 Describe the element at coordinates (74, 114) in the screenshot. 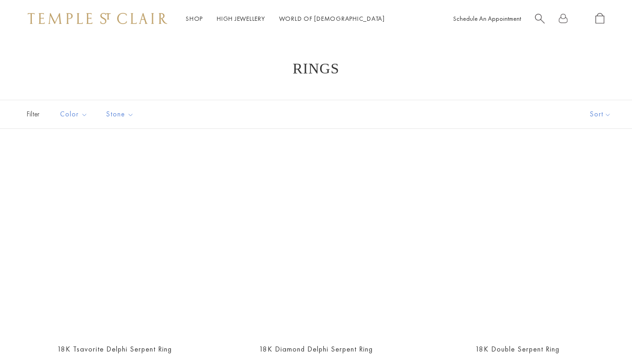

I see `button: Color` at that location.